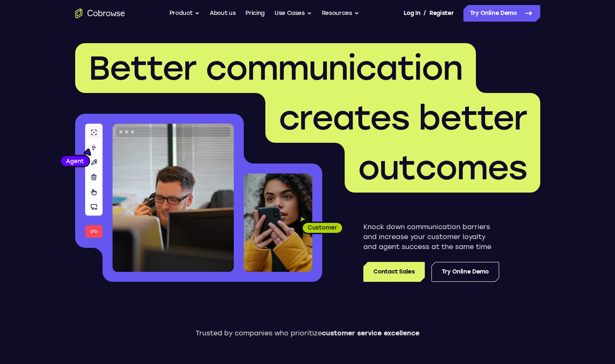 The height and width of the screenshot is (364, 615). Describe the element at coordinates (341, 13) in the screenshot. I see `button: Resources` at that location.